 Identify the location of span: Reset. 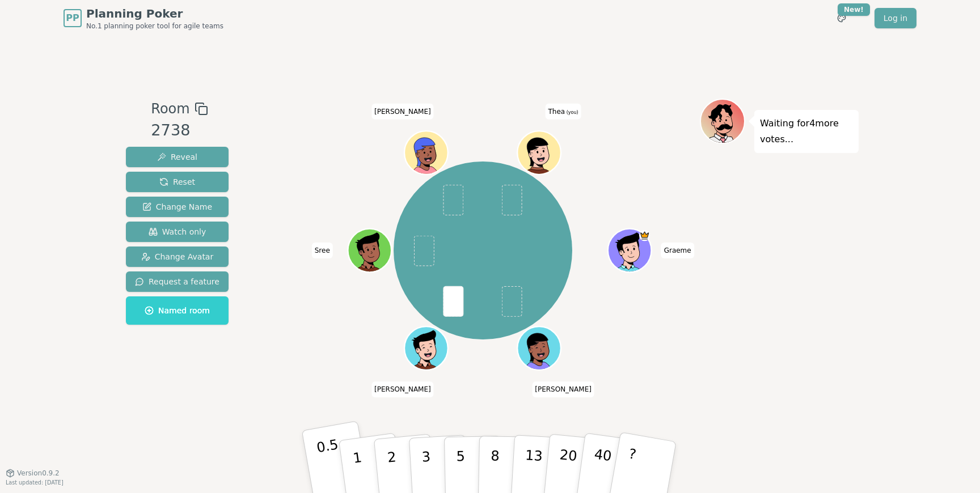
(177, 182).